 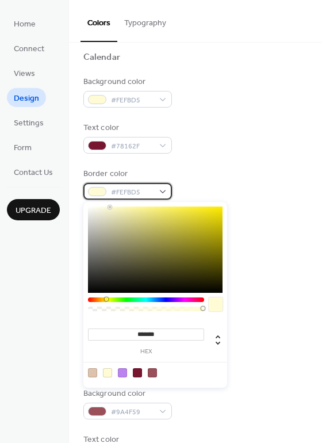 What do you see at coordinates (29, 49) in the screenshot?
I see `span: Connect` at bounding box center [29, 49].